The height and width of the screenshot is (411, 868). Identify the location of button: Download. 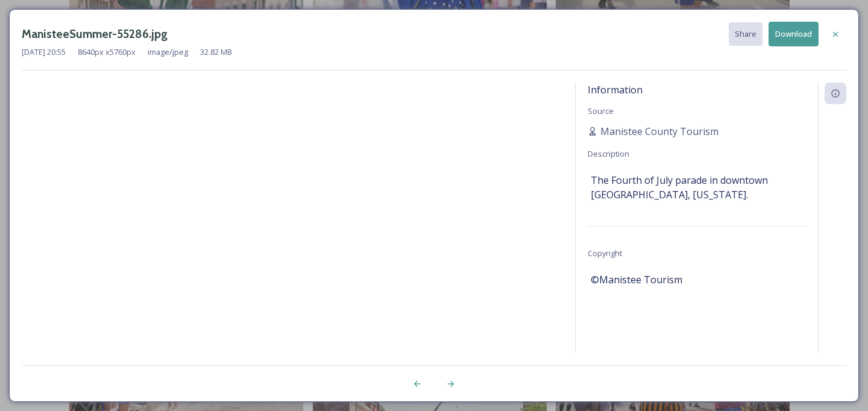
(793, 34).